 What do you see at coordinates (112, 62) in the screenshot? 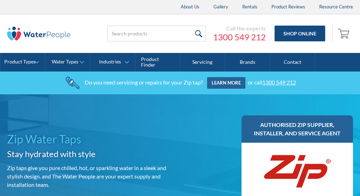
I see `a: Industries` at bounding box center [112, 62].